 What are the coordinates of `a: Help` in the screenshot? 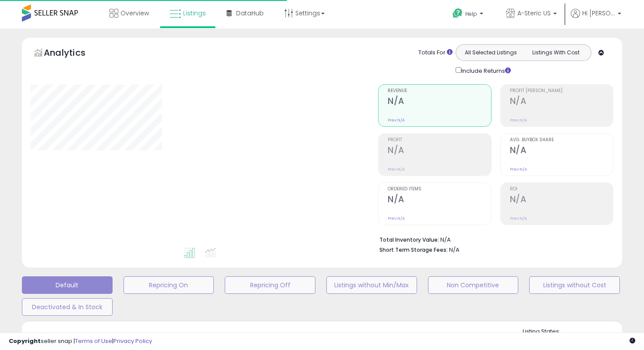 It's located at (469, 15).